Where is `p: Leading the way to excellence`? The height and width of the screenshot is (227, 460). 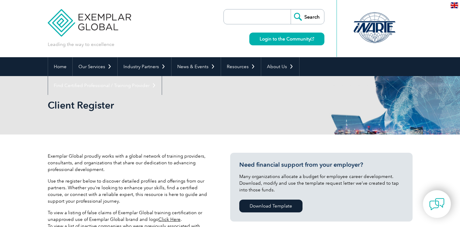 p: Leading the way to excellence is located at coordinates (81, 44).